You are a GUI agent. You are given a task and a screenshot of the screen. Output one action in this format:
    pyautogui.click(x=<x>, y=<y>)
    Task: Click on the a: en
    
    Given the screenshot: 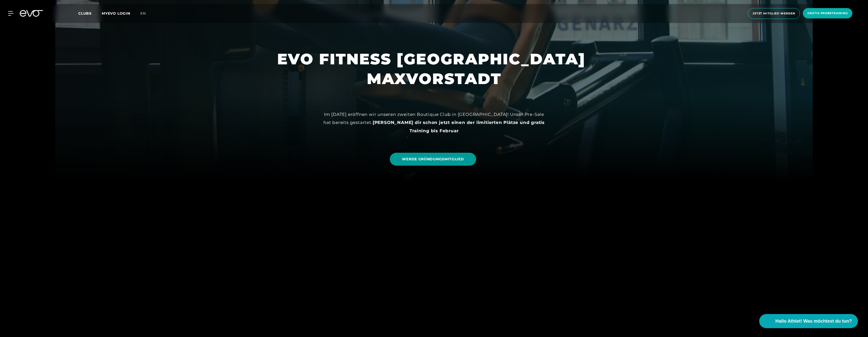 What is the action you would take?
    pyautogui.click(x=146, y=13)
    